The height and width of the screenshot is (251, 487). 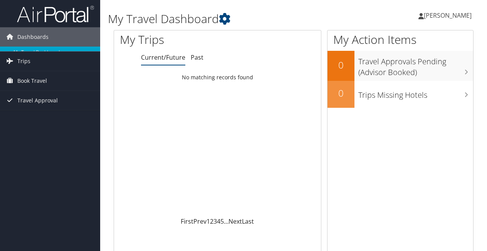 I want to click on span: Dashboards, so click(x=33, y=37).